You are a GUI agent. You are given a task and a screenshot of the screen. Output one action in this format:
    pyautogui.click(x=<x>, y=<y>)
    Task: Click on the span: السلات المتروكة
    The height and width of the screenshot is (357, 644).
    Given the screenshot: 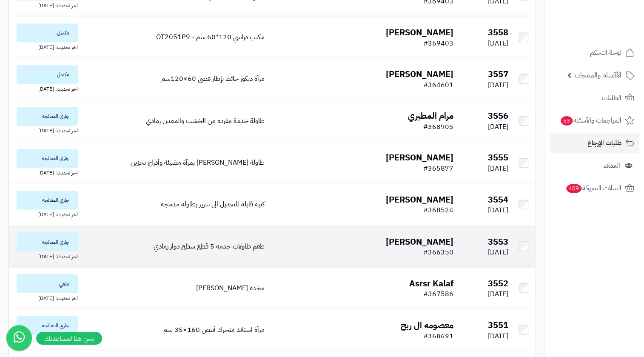 What is the action you would take?
    pyautogui.click(x=593, y=188)
    